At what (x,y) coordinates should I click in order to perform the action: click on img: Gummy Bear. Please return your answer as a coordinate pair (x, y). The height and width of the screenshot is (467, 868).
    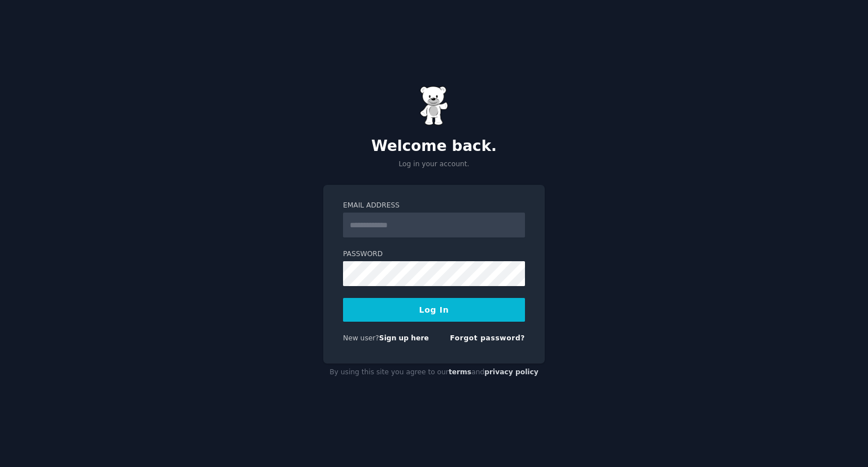
    Looking at the image, I should click on (434, 106).